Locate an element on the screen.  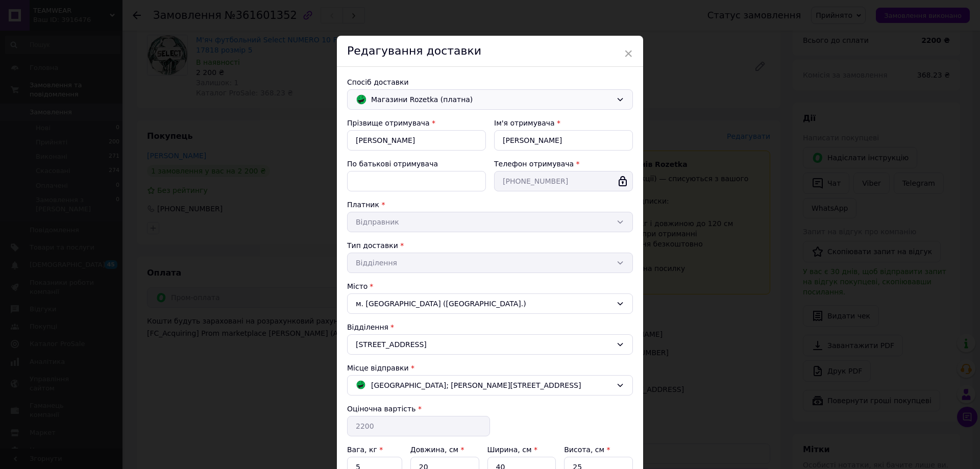
label: Прізвище отримувача is located at coordinates (388, 123).